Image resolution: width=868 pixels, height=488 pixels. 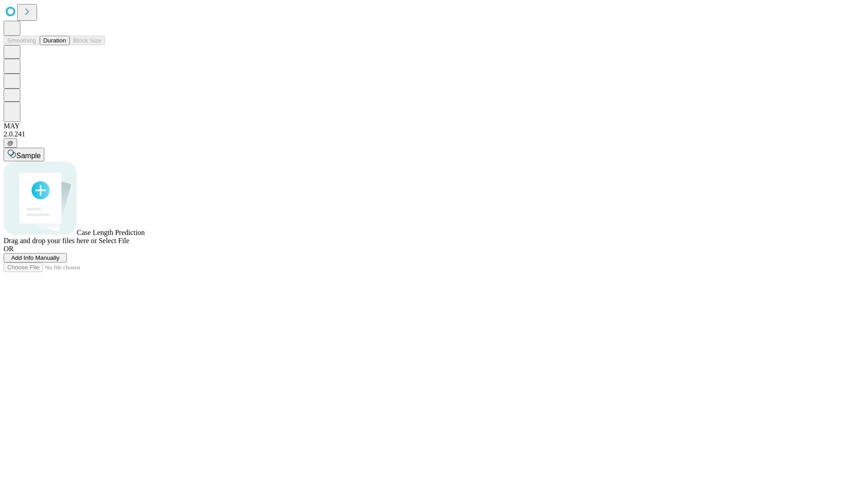 What do you see at coordinates (114, 240) in the screenshot?
I see `span: Select File` at bounding box center [114, 240].